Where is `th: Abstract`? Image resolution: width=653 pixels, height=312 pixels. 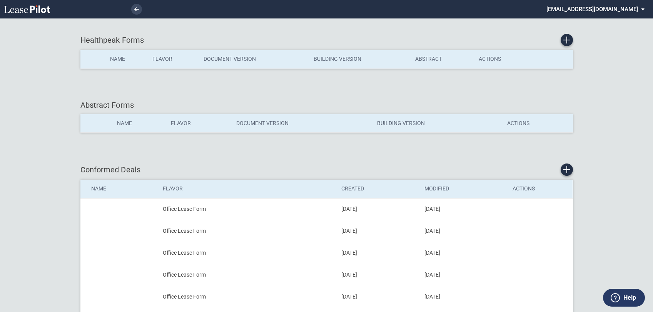 th: Abstract is located at coordinates (441, 59).